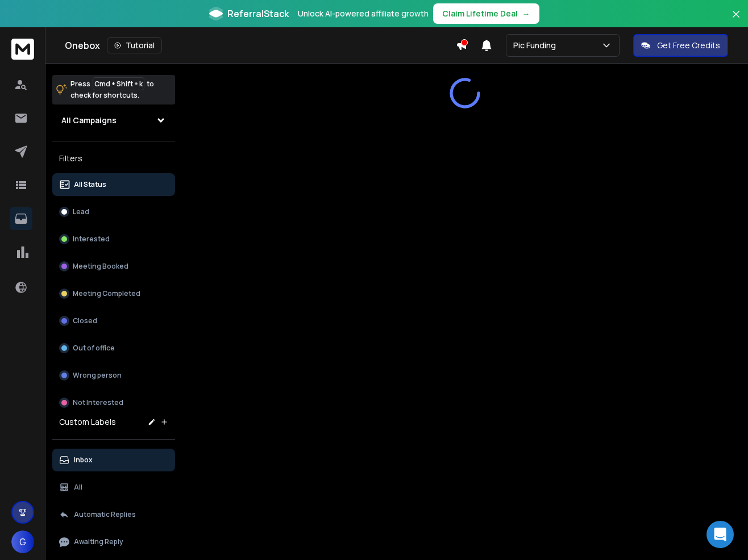 This screenshot has width=748, height=560. What do you see at coordinates (363, 14) in the screenshot?
I see `p: Unlock AI-powered affiliate growth` at bounding box center [363, 14].